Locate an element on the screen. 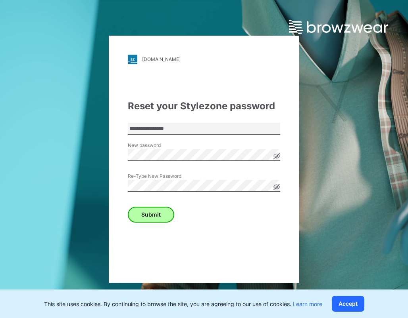 The width and height of the screenshot is (408, 318). button: Submit is located at coordinates (151, 215).